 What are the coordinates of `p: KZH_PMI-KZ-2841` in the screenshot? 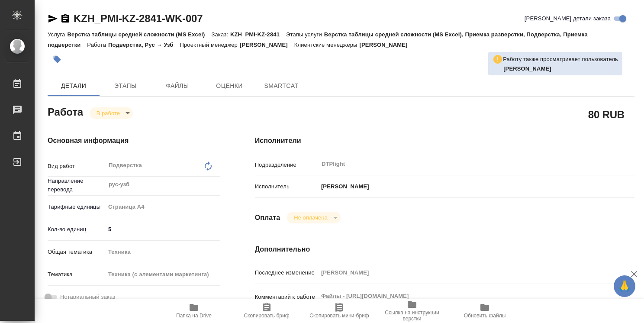 It's located at (258, 34).